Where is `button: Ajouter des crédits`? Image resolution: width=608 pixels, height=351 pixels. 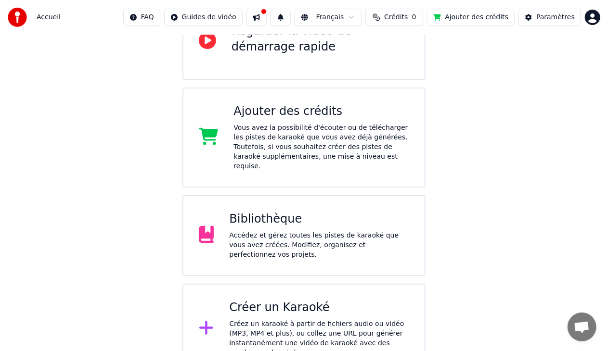 button: Ajouter des crédits is located at coordinates (471, 17).